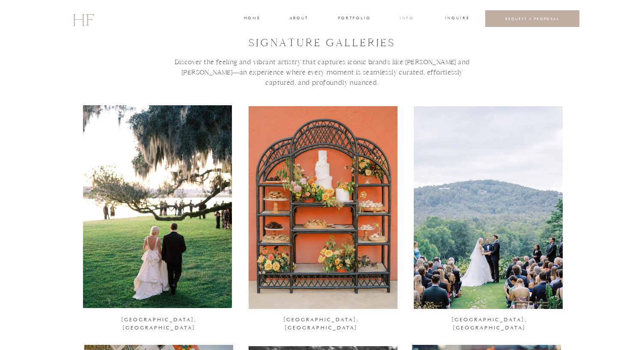  What do you see at coordinates (457, 19) in the screenshot?
I see `h3: INQUIRE` at bounding box center [457, 19].